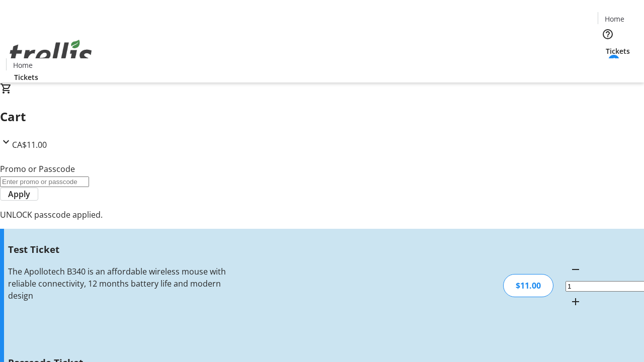  What do you see at coordinates (528, 285) in the screenshot?
I see `div: $11.00` at bounding box center [528, 285].